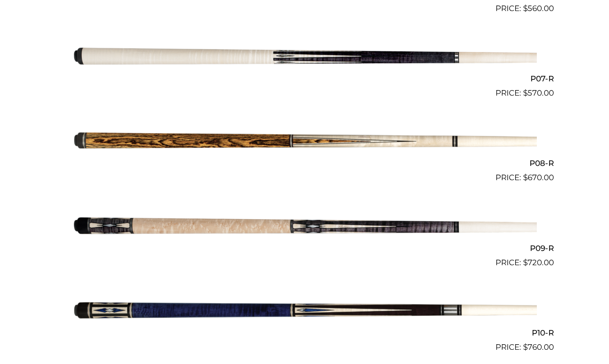  What do you see at coordinates (538, 347) in the screenshot?
I see `bdi: 760.00` at bounding box center [538, 347].